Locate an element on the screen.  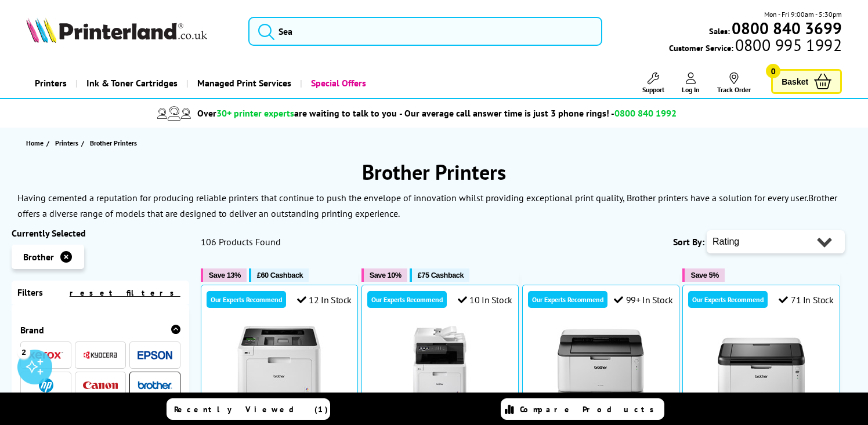
span: Brother is located at coordinates (38, 257).